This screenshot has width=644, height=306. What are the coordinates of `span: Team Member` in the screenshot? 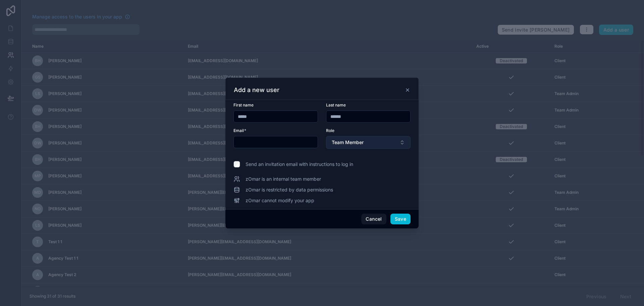 It's located at (347, 142).